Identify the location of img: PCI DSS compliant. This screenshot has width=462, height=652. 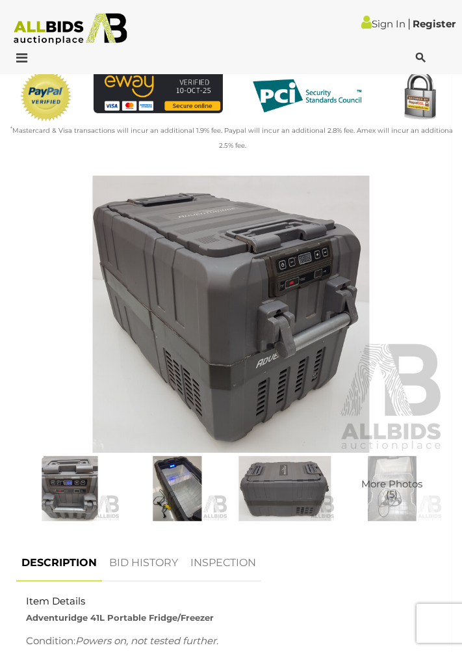
(307, 96).